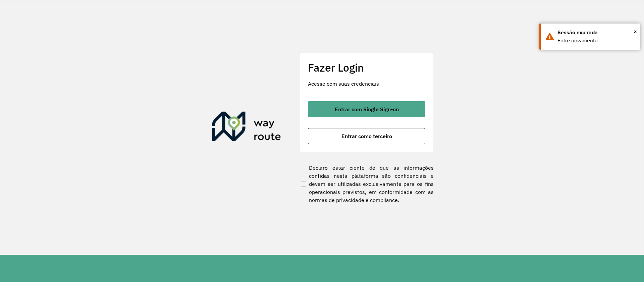 This screenshot has width=644, height=282. Describe the element at coordinates (596, 41) in the screenshot. I see `div: Entre novamente` at that location.